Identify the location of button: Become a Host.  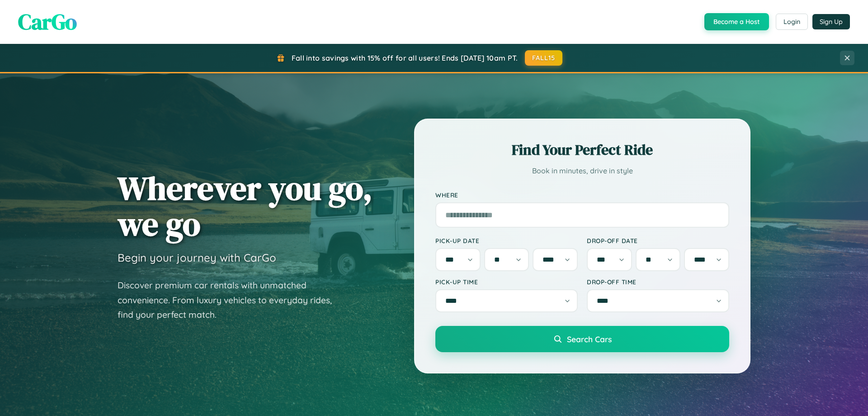
(737, 22).